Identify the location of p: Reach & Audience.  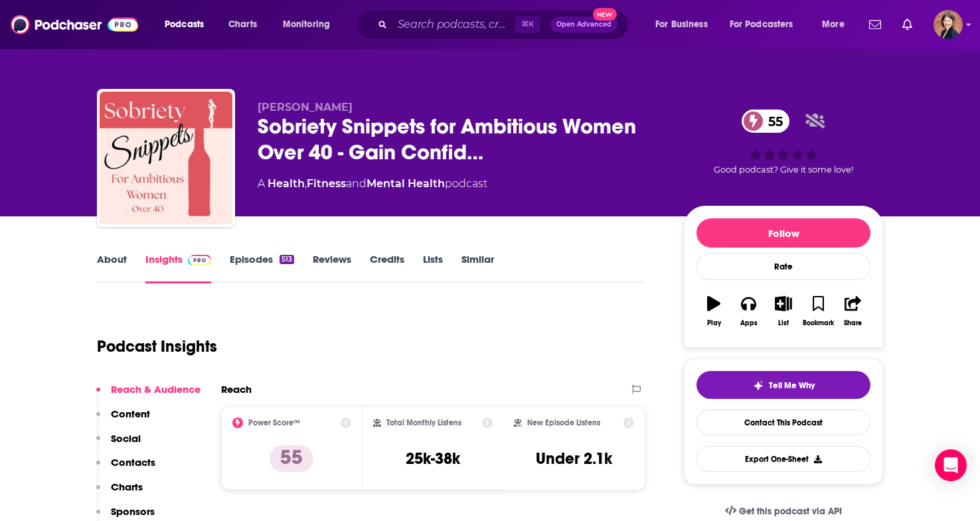
(155, 389).